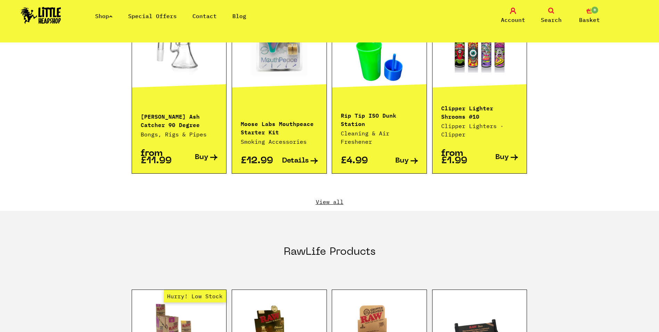 The width and height of the screenshot is (659, 332). I want to click on p: Moose Labs Mouthpeace Starter Kit, so click(279, 127).